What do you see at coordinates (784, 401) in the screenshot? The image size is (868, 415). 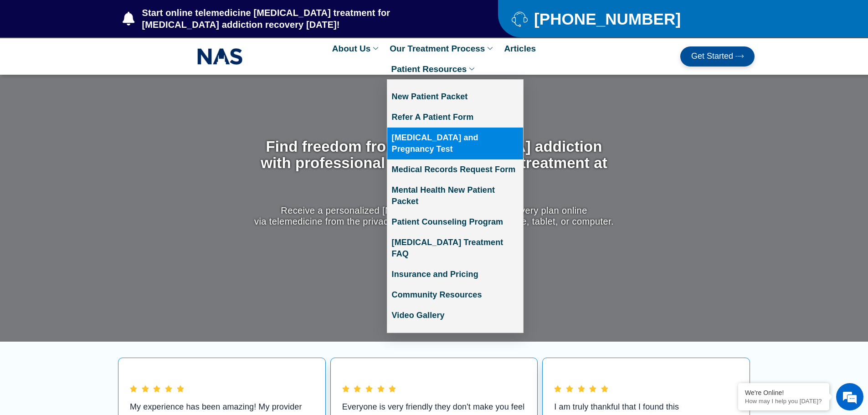 I see `p: How may I help you today?` at bounding box center [784, 401].